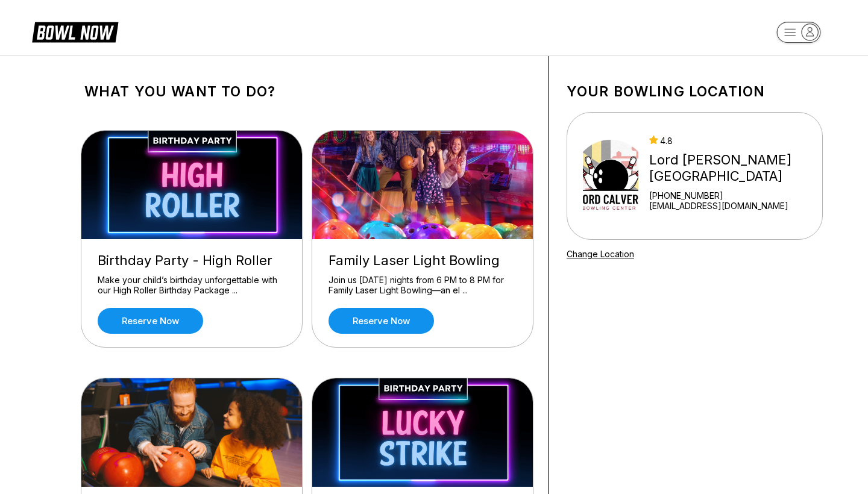 The width and height of the screenshot is (868, 494). I want to click on div: Family Laser Light Bowling, so click(422, 260).